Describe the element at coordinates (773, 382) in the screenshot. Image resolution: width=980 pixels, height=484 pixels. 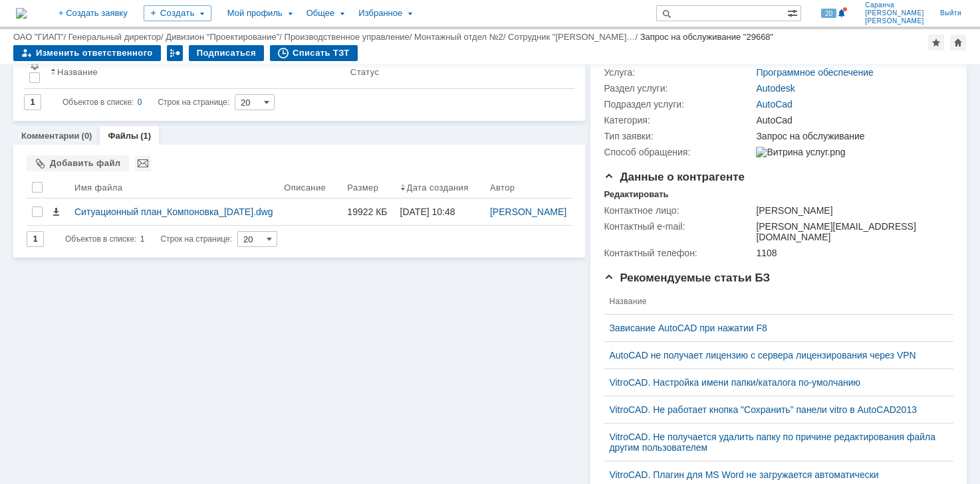
I see `a: VitroCAD. Настройка имени папки/каталога по-умолчанию` at that location.